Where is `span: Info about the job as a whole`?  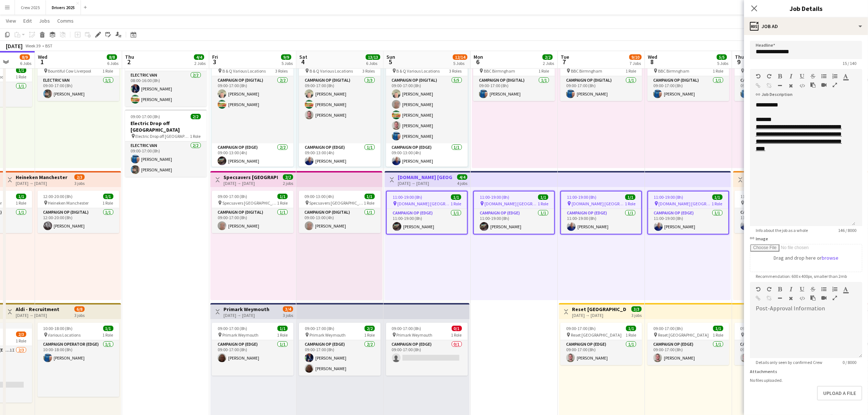 span: Info about the job as a whole is located at coordinates (781, 230).